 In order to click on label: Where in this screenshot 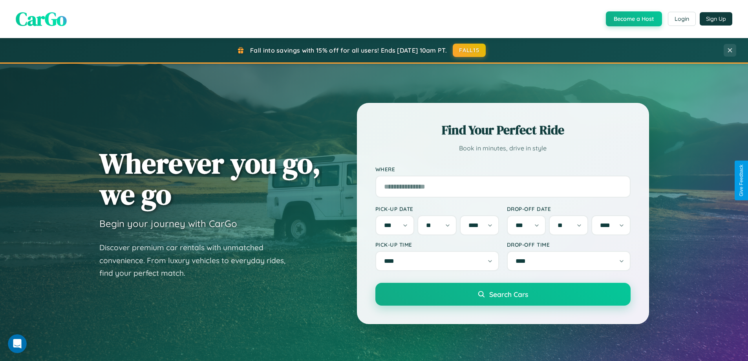, I will do `click(503, 169)`.